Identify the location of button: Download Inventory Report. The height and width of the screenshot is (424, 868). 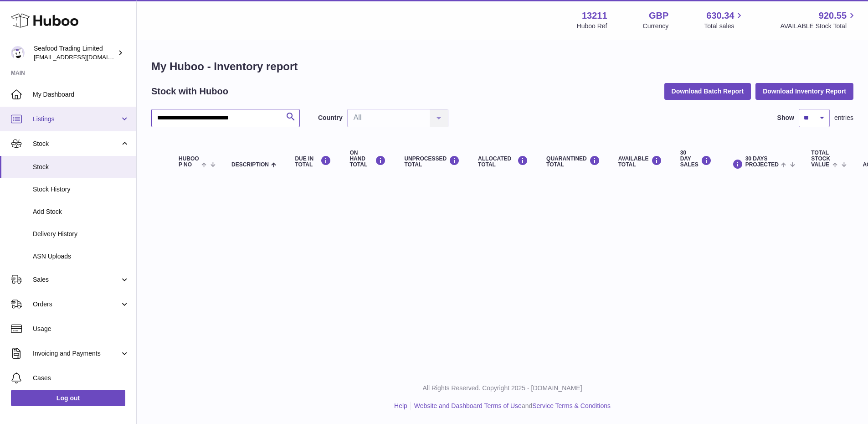
(804, 91).